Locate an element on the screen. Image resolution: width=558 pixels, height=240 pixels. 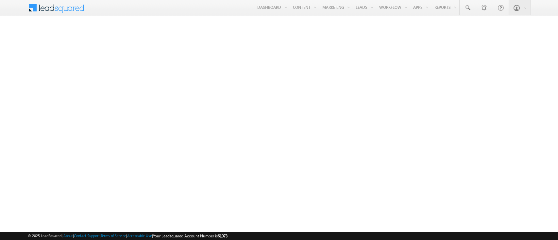
span: Your Leadsquared Account Number is is located at coordinates (190, 236).